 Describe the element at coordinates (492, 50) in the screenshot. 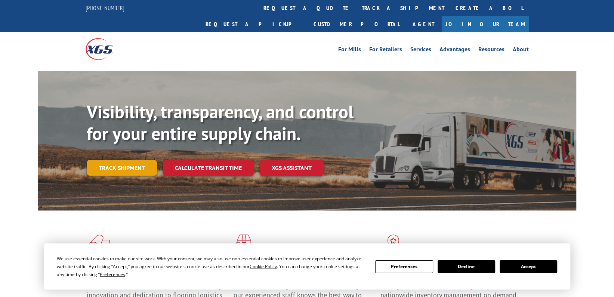

I see `a: Resources` at that location.